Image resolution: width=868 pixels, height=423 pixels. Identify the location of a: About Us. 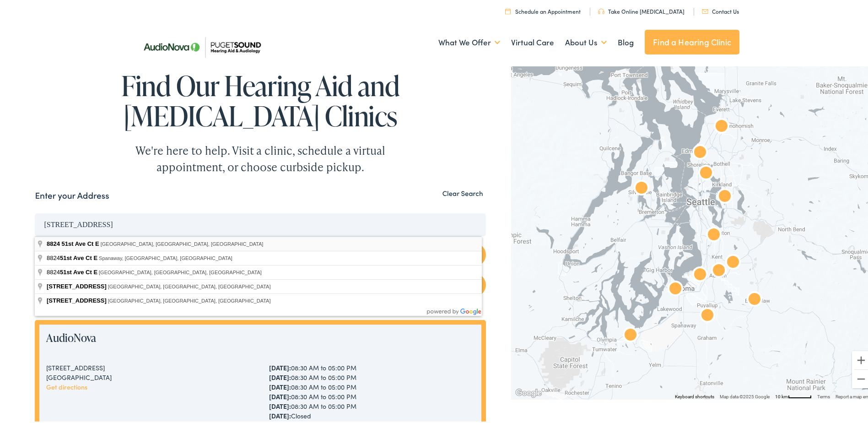
(586, 41).